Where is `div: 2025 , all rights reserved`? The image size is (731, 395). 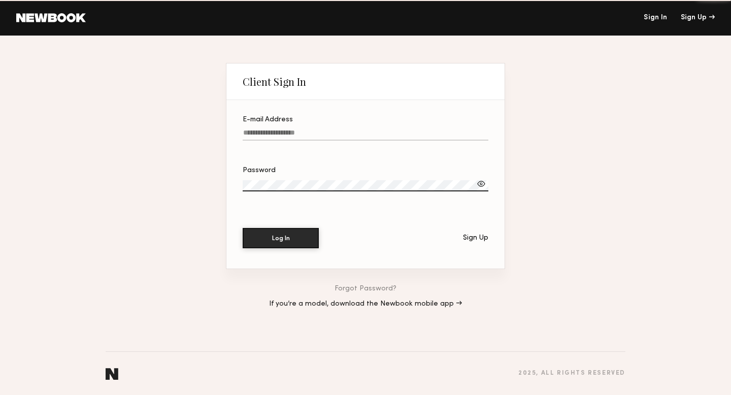
div: 2025 , all rights reserved is located at coordinates (571, 373).